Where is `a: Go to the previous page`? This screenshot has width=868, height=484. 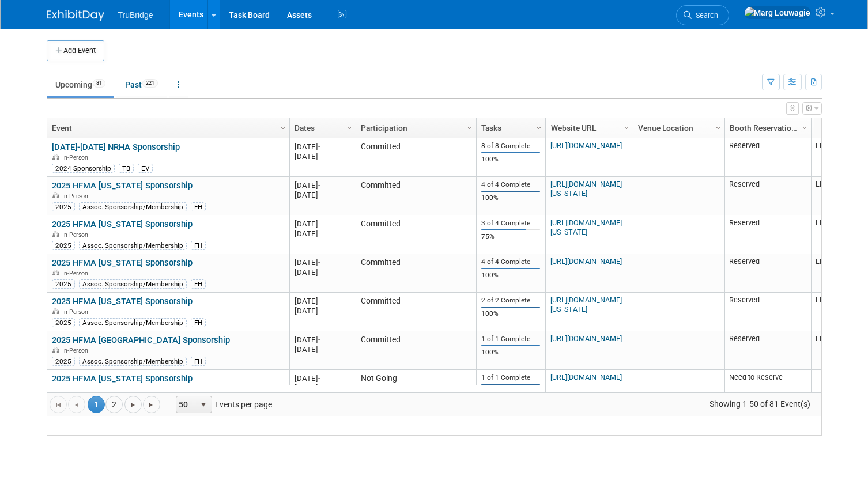
a: Go to the previous page is located at coordinates (77, 405).